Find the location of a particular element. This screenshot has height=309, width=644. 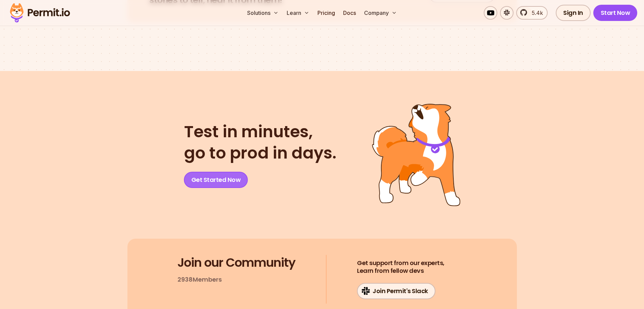

span: Test in minutes, is located at coordinates (260, 132).